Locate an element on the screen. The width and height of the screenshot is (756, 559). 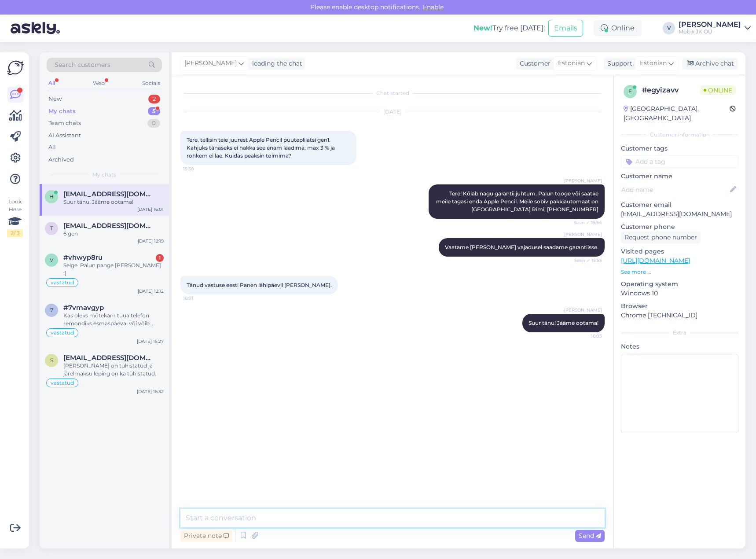
div: 1 is located at coordinates (160, 258).